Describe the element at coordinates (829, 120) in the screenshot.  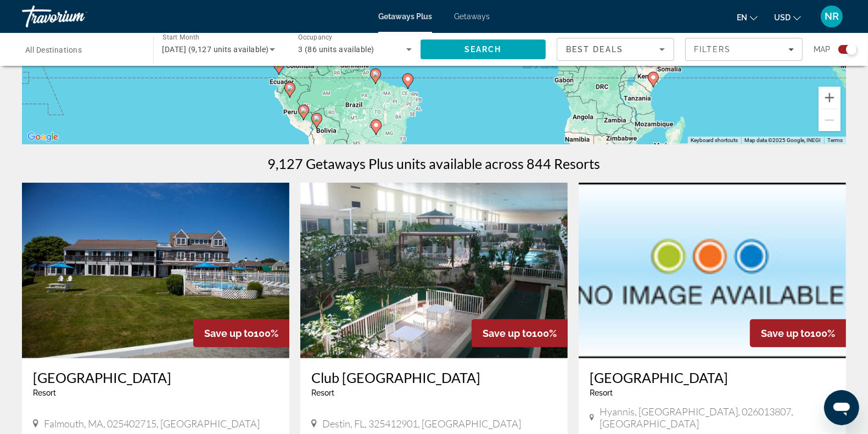
I see `button: Zoom out` at that location.